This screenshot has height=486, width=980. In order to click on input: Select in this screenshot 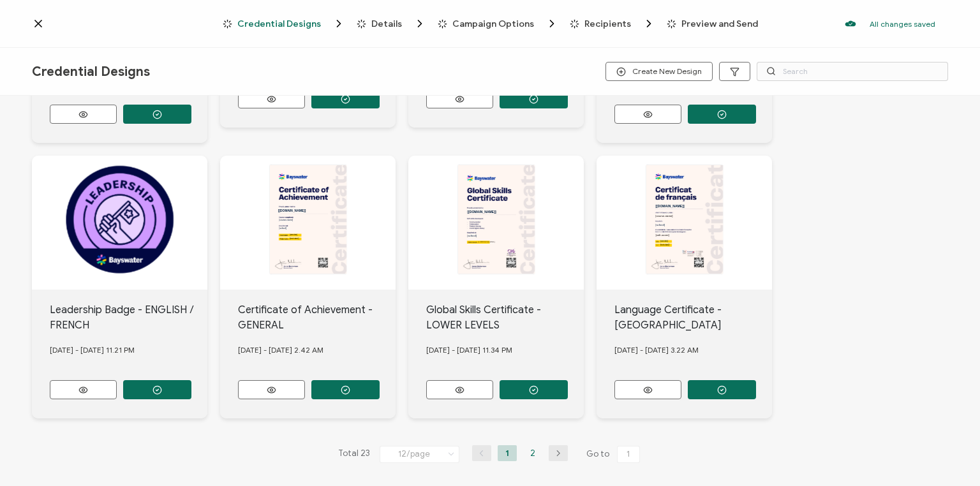, I will do `click(419, 454)`.